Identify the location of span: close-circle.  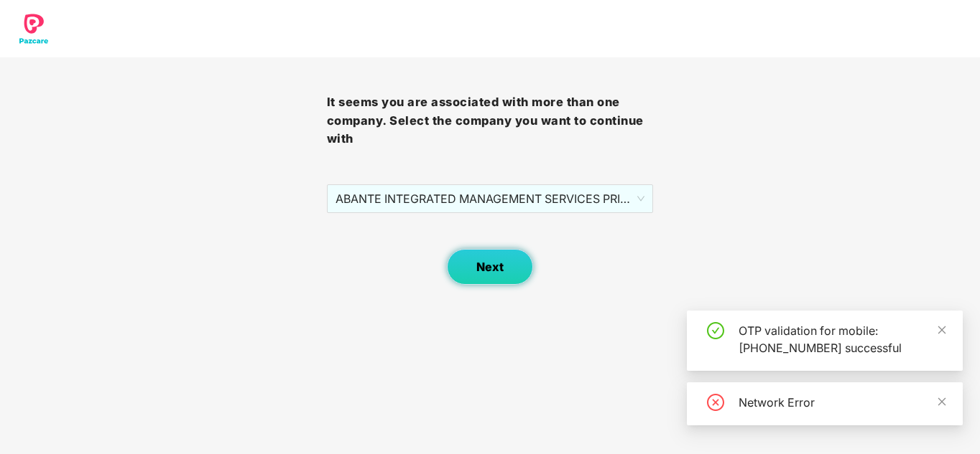
(715, 403).